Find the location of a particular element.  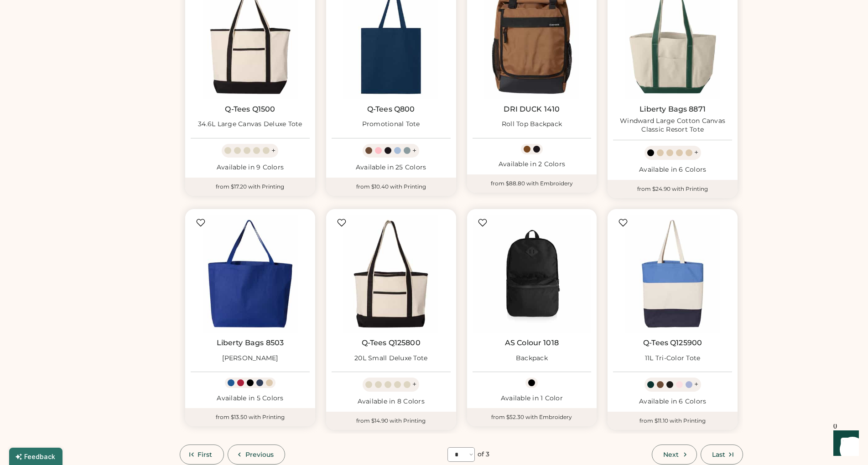

div: from $24.90 with Printing is located at coordinates (672, 189).